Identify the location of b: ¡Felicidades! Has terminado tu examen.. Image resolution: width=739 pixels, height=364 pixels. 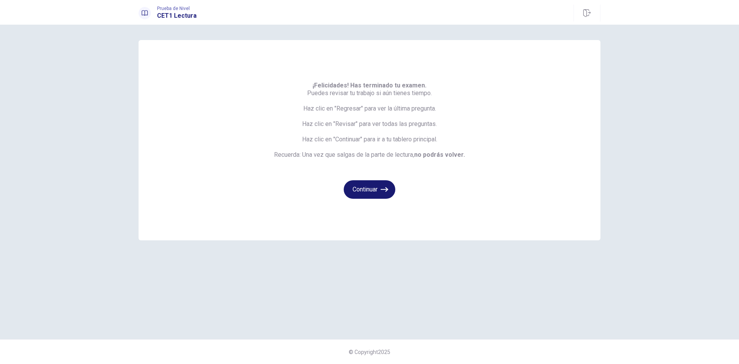
(369, 85).